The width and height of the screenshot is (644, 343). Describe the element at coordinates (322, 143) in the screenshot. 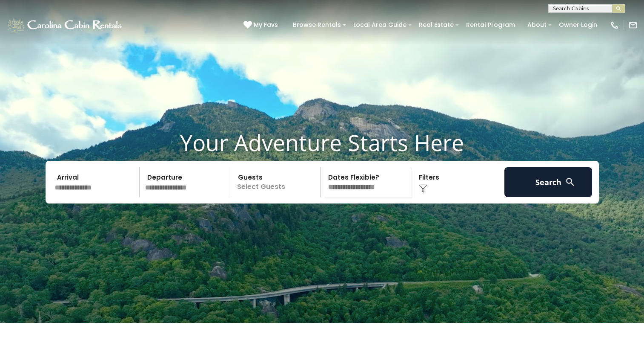

I see `h1: Your Adventure Starts Here` at that location.